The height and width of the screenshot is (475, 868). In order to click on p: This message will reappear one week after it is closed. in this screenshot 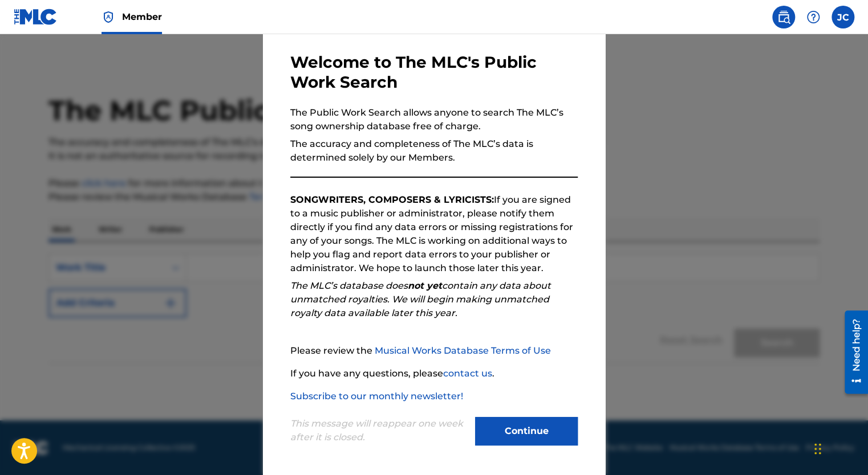, I will do `click(379, 430)`.